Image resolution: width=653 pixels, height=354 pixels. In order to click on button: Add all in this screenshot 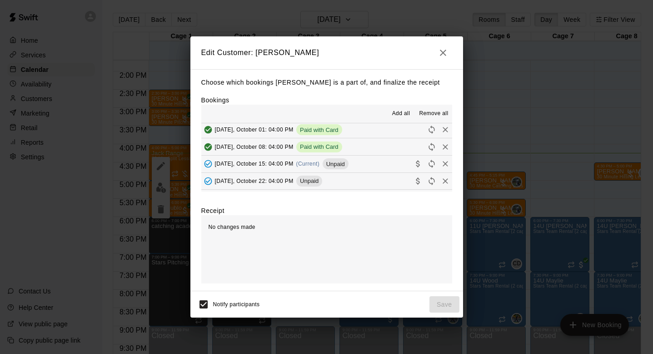, I will do `click(401, 114)`.